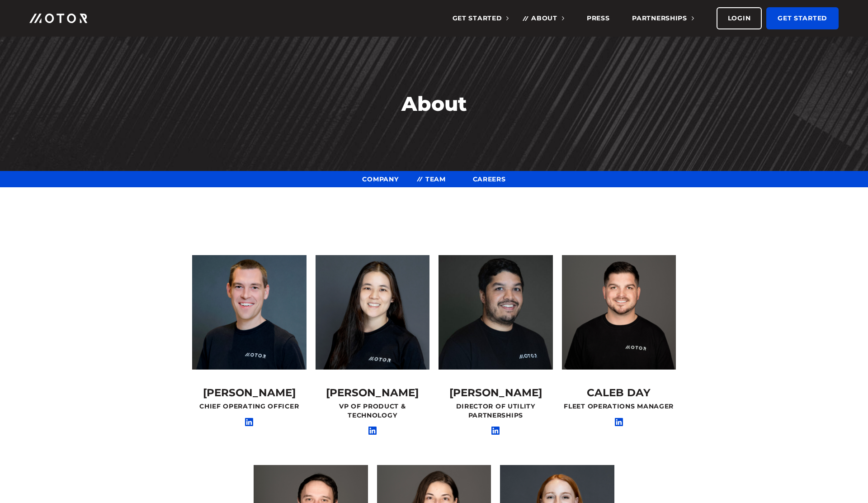  I want to click on div: Chief Operating Officer, so click(249, 407).